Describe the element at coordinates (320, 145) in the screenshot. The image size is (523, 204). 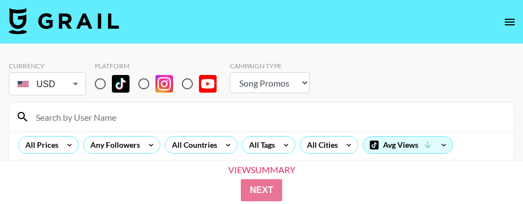
I see `div: All Cities` at that location.